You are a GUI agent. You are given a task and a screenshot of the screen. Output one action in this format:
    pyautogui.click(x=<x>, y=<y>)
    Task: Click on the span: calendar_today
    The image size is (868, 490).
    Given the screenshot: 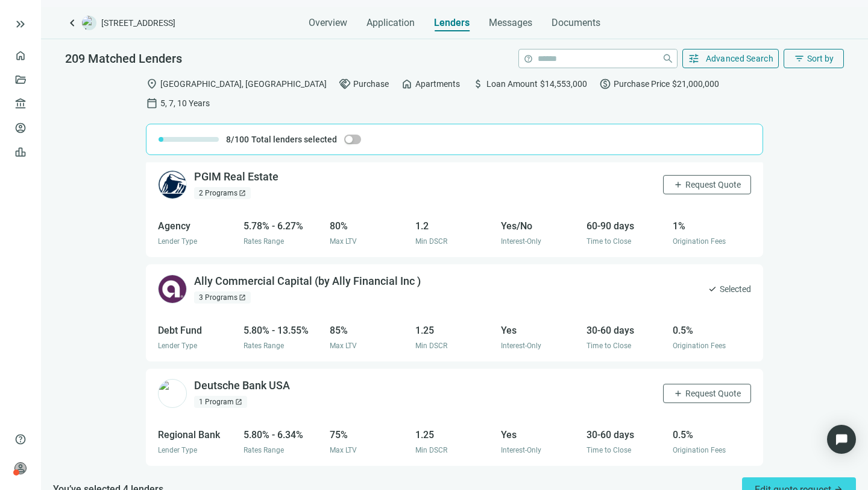 What is the action you would take?
    pyautogui.click(x=151, y=103)
    